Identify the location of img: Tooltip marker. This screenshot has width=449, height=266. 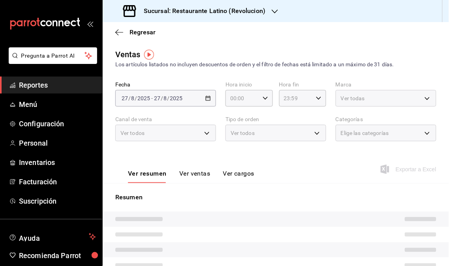
(149, 54).